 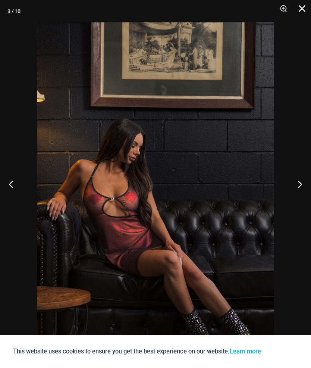 What do you see at coordinates (297, 184) in the screenshot?
I see `button: Next` at bounding box center [297, 184].